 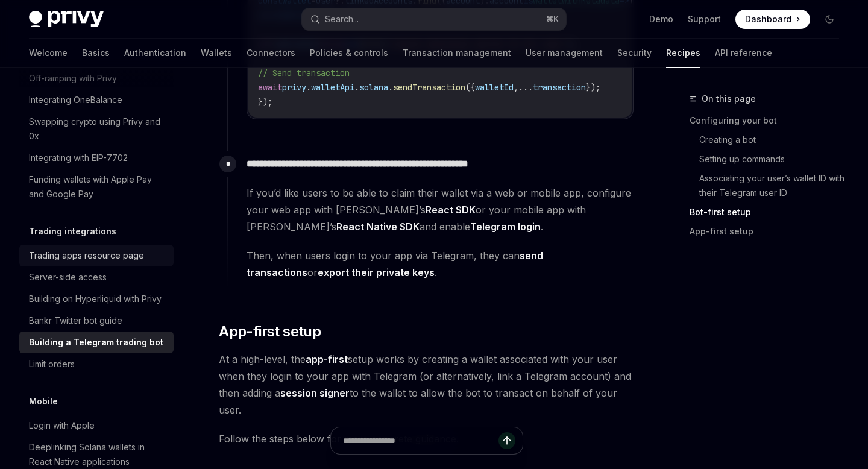 What do you see at coordinates (634, 53) in the screenshot?
I see `a: Security` at bounding box center [634, 53].